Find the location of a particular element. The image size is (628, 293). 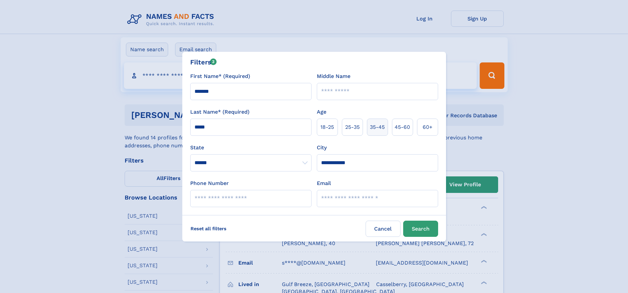

label: State is located at coordinates (251, 147).